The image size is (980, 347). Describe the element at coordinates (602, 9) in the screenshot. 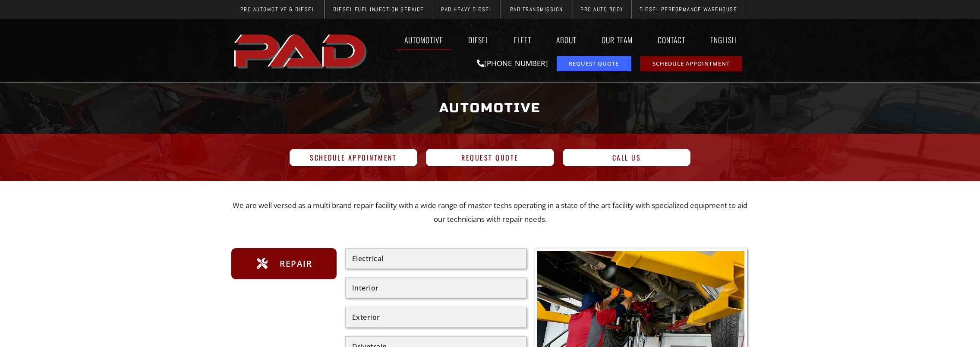

I see `span: Pro Auto Body` at that location.